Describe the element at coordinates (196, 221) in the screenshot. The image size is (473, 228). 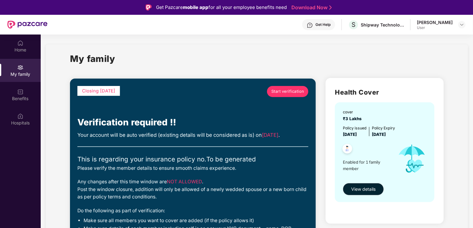
I see `li: Make sure all members you want to cover are added (if the policy allows it)` at that location.